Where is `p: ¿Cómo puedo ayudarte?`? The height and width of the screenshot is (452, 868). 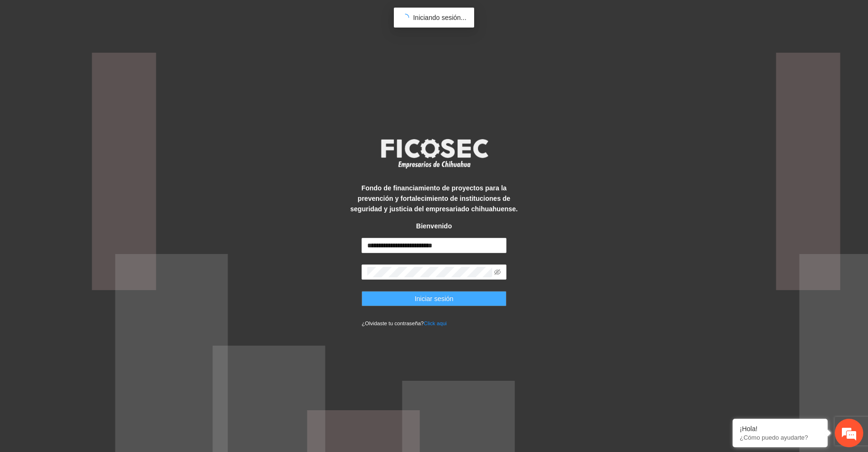 p: ¿Cómo puedo ayudarte? is located at coordinates (780, 437).